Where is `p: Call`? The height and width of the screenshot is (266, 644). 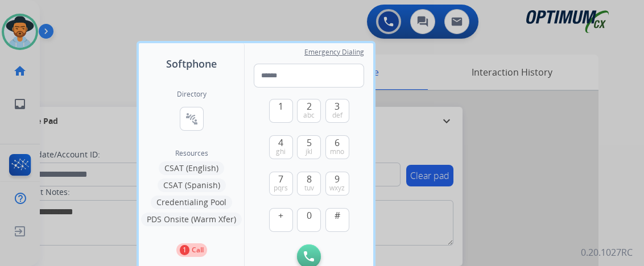 p: Call is located at coordinates (198, 250).